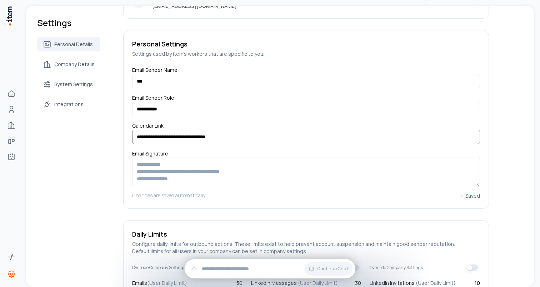 This screenshot has height=287, width=540. I want to click on span: 30, so click(358, 283).